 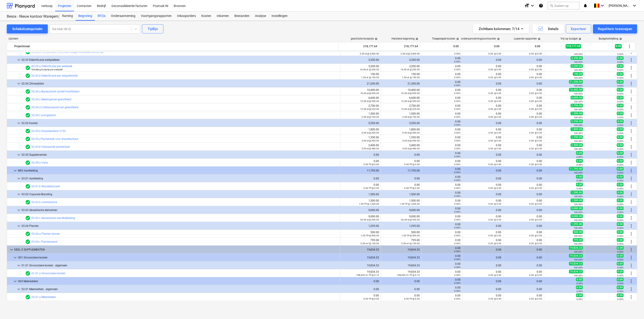 What do you see at coordinates (399, 47) in the screenshot?
I see `div: 218,177.64` at bounding box center [399, 47].